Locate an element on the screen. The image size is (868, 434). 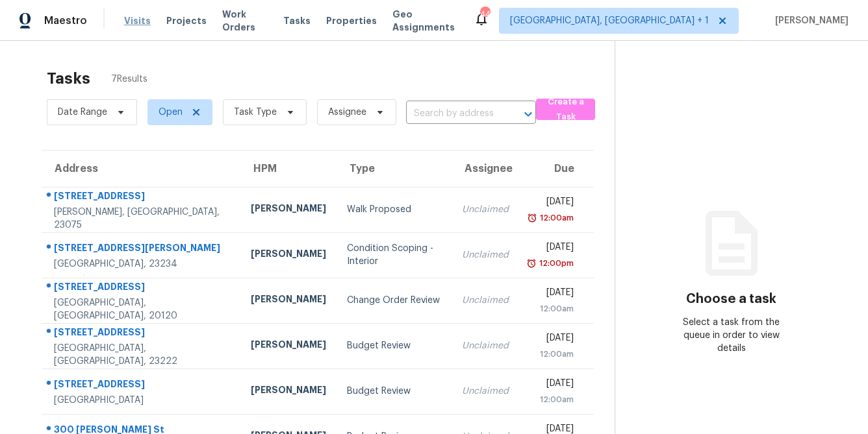
span: Visits is located at coordinates (137, 21).